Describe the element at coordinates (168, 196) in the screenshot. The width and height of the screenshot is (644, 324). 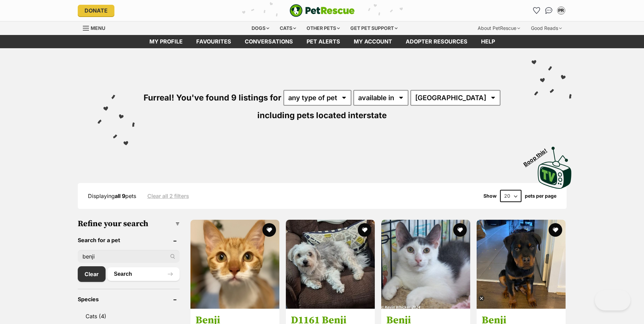
I see `a: Clear all 2 filters` at that location.